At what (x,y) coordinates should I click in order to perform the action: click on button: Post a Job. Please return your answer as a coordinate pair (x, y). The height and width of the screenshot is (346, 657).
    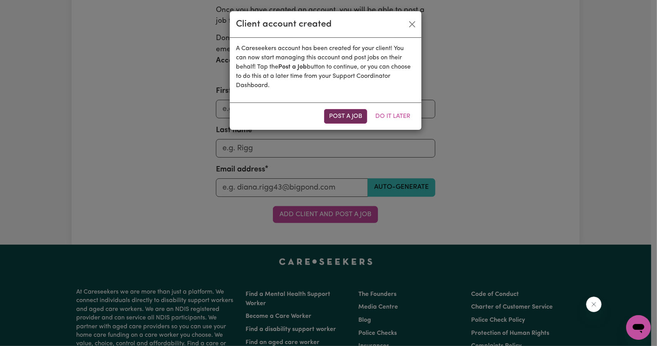
    Looking at the image, I should click on (346, 116).